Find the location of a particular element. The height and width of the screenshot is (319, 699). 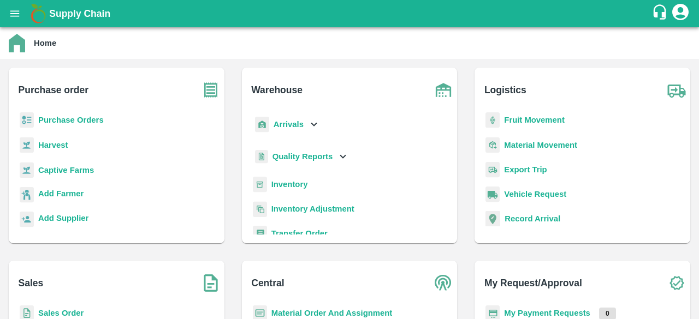

b: Sales is located at coordinates (31, 283).